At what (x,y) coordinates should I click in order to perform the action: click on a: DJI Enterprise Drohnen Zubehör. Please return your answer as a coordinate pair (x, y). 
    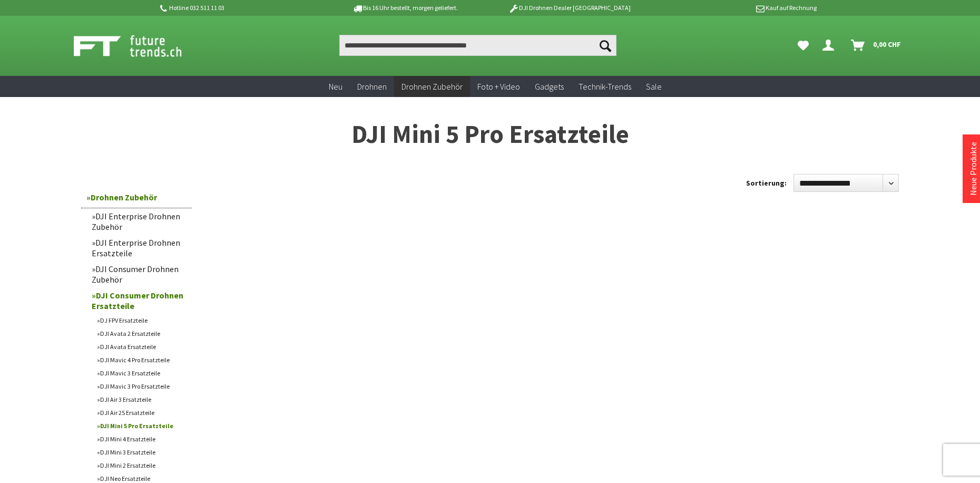
    Looking at the image, I should click on (139, 221).